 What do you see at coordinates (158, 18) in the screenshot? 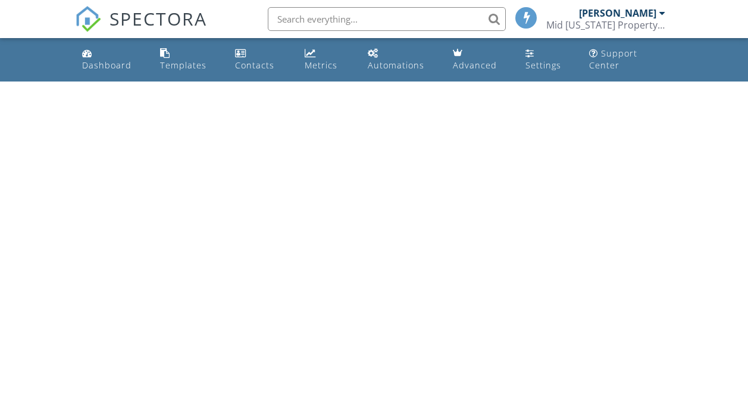
I see `span: SPECTORA` at bounding box center [158, 18].